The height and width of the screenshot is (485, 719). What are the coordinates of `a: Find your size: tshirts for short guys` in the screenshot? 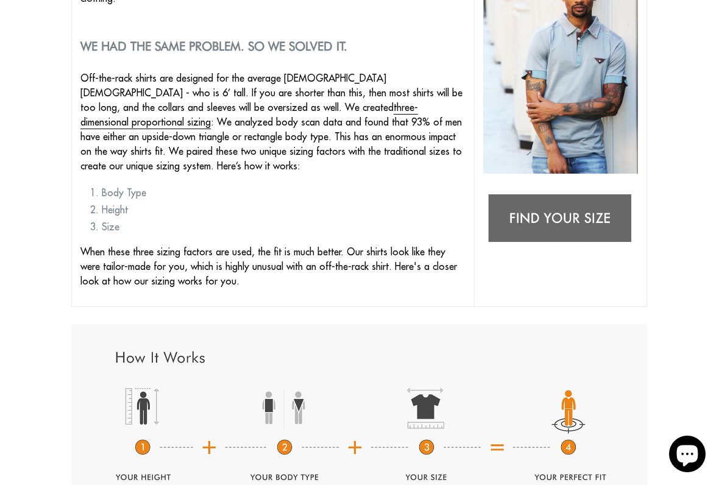 It's located at (561, 219).